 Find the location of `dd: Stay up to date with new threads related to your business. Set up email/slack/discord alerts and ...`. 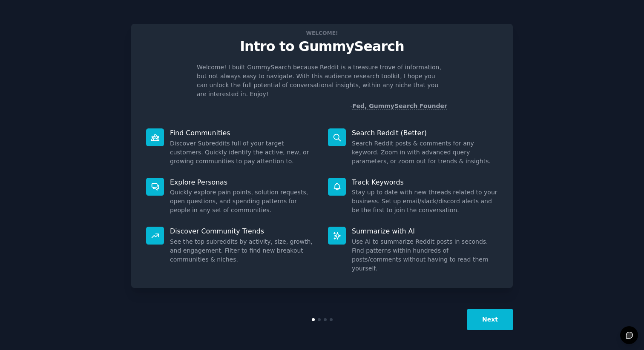

dd: Stay up to date with new threads related to your business. Set up email/slack/discord alerts and ... is located at coordinates (425, 201).